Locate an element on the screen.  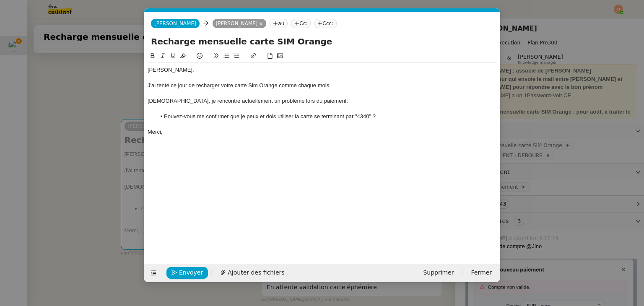
span: Fermer is located at coordinates (481, 272).